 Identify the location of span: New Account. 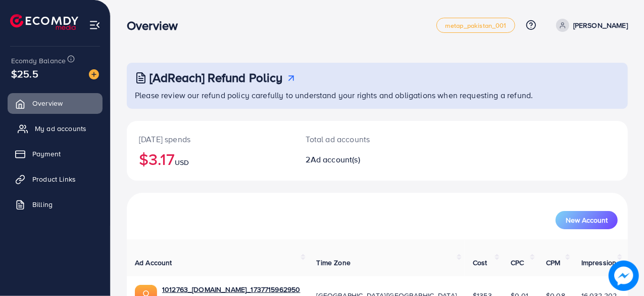
(586, 220).